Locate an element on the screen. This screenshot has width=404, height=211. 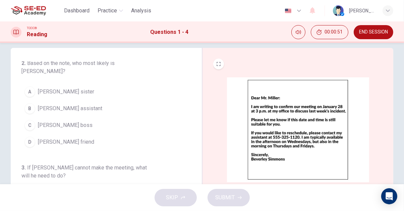
img: Profile picture is located at coordinates (338, 11).